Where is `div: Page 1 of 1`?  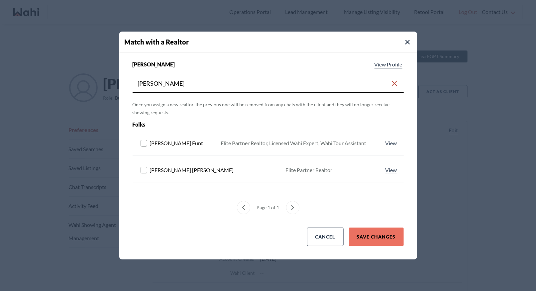
div: Page 1 of 1 is located at coordinates (268, 208).